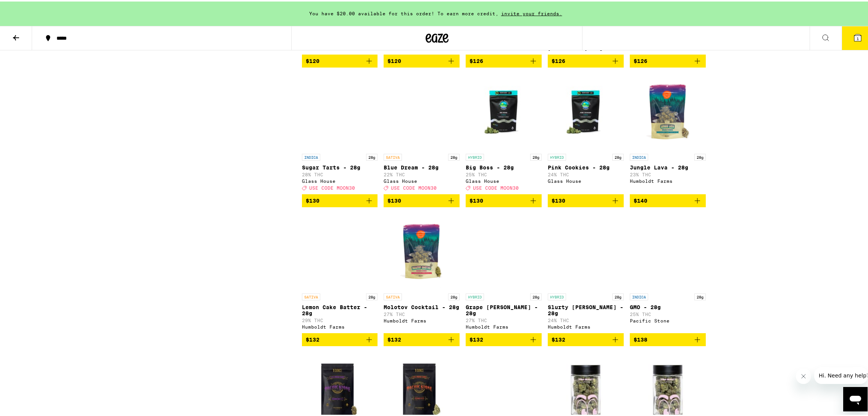 This screenshot has height=416, width=868. I want to click on p: Jungle Lava - 28g, so click(668, 166).